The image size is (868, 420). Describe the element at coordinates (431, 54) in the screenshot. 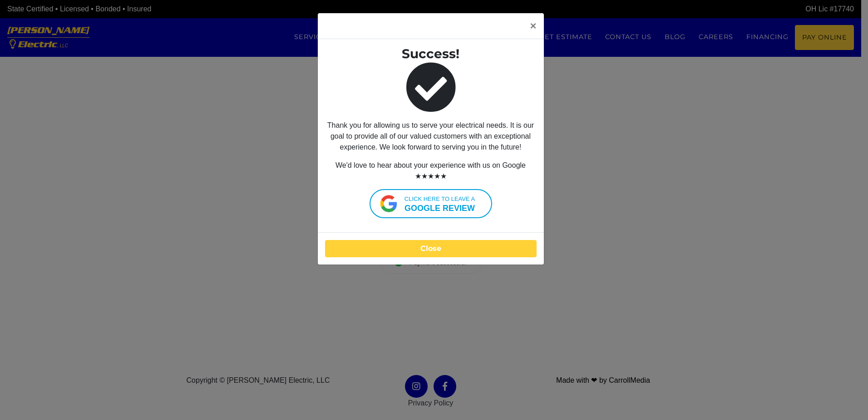

I see `h3: Success!` at that location.